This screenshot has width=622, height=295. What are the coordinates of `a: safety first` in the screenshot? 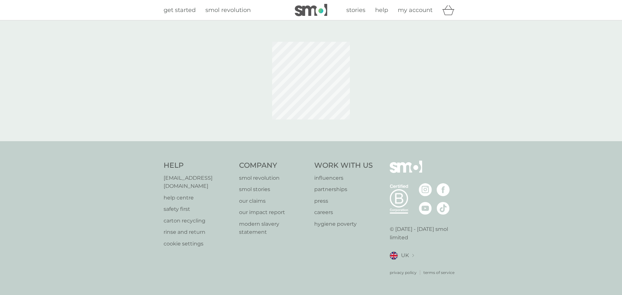 It's located at (198, 209).